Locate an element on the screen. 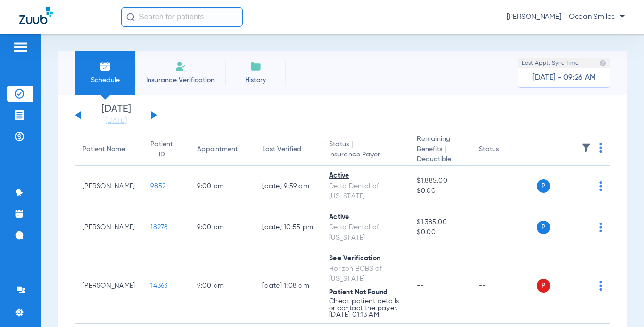 Image resolution: width=644 pixels, height=327 pixels. img: hamburger-icon is located at coordinates (20, 47).